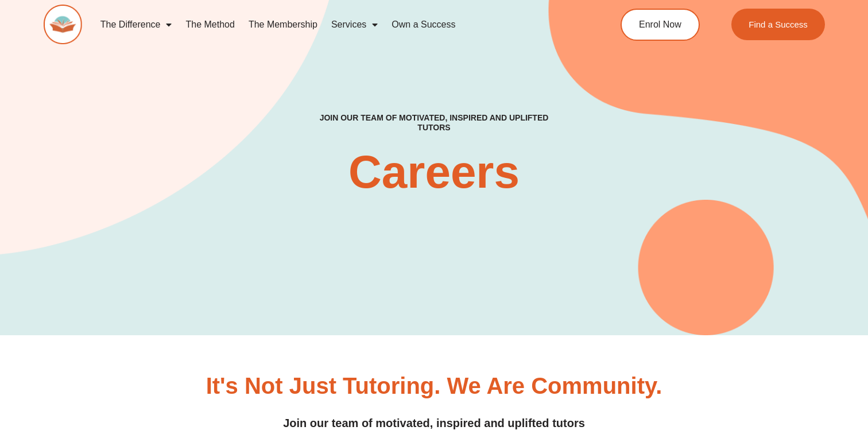  I want to click on nav: Menu, so click(334, 25).